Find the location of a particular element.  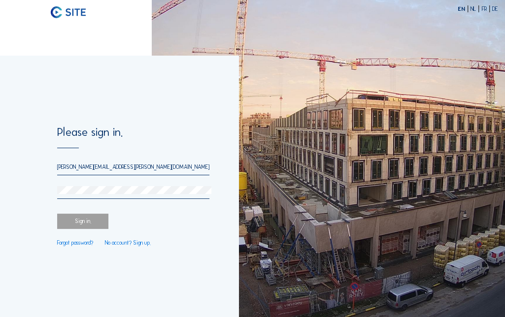

a: No account? Sign up. is located at coordinates (127, 243).